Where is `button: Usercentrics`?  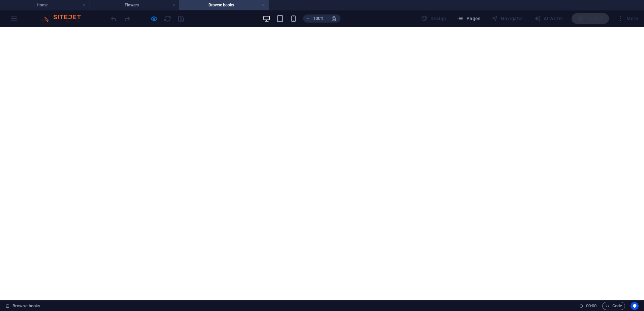
button: Usercentrics is located at coordinates (634, 306).